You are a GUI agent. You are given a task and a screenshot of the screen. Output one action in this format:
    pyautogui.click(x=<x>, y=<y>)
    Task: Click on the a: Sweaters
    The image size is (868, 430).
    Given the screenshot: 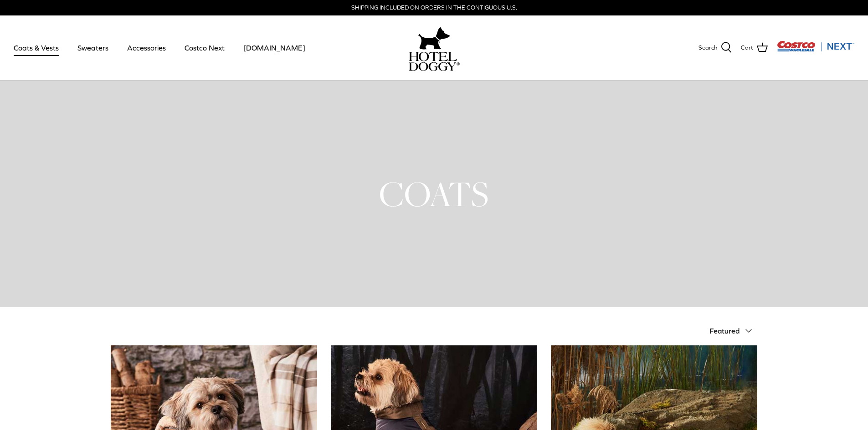 What is the action you would take?
    pyautogui.click(x=93, y=47)
    